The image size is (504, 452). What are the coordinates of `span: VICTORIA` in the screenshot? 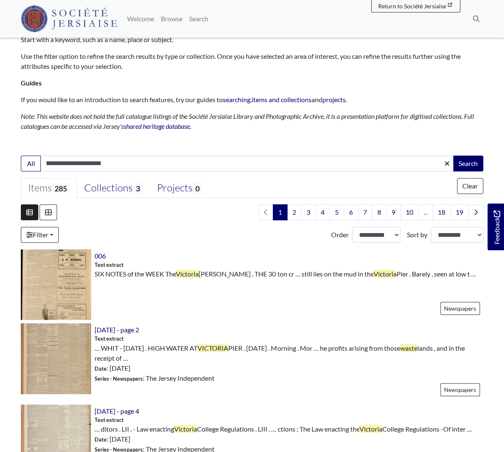 It's located at (213, 347).